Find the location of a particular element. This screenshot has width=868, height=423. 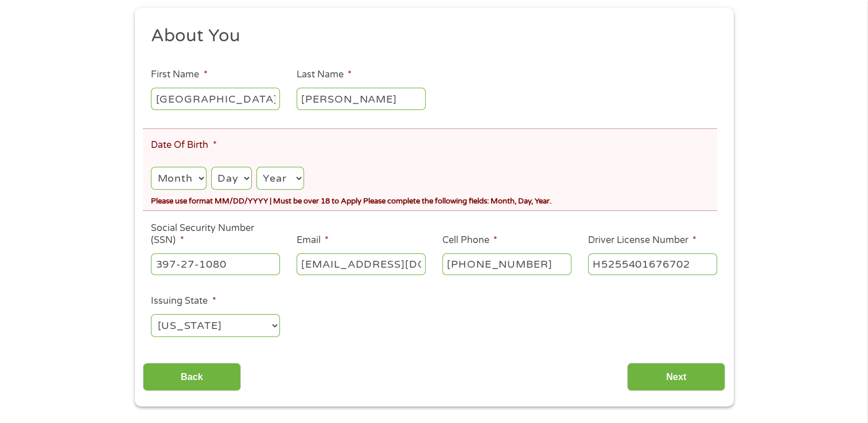

label: Cell Phone is located at coordinates (470, 240).